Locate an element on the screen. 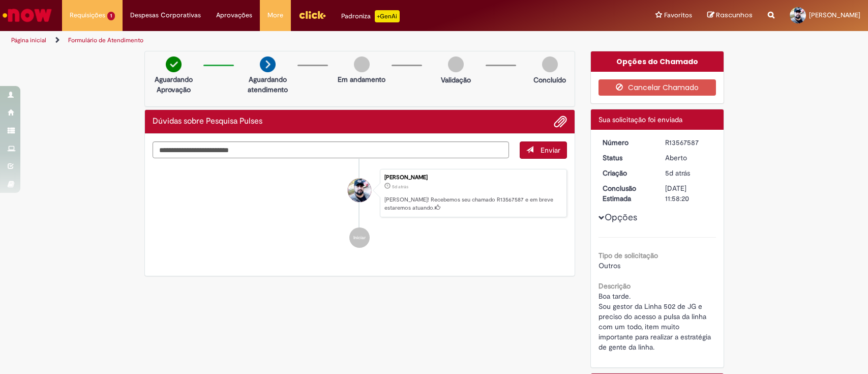 The image size is (868, 374). dt: Status is located at coordinates (626, 157).